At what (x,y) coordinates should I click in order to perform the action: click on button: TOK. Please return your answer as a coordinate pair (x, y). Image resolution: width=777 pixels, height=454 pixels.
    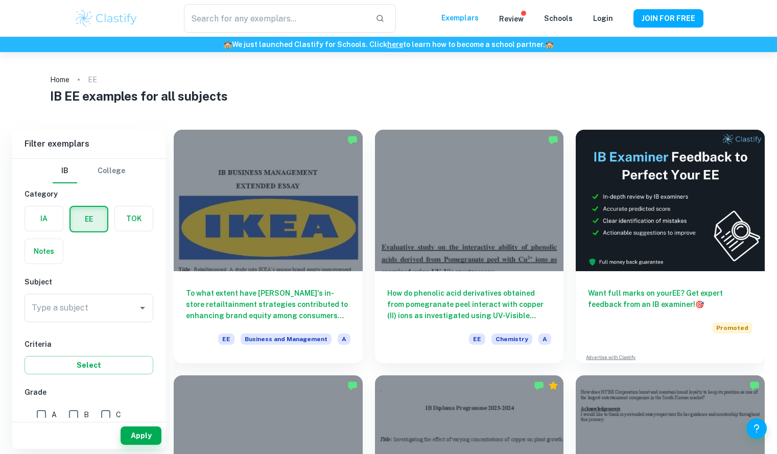
    Looking at the image, I should click on (134, 219).